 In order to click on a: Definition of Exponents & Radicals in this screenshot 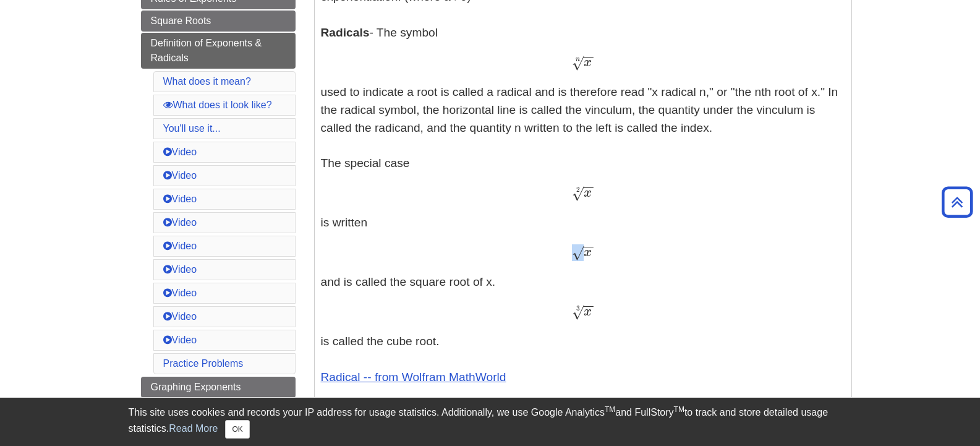, I will do `click(218, 51)`.